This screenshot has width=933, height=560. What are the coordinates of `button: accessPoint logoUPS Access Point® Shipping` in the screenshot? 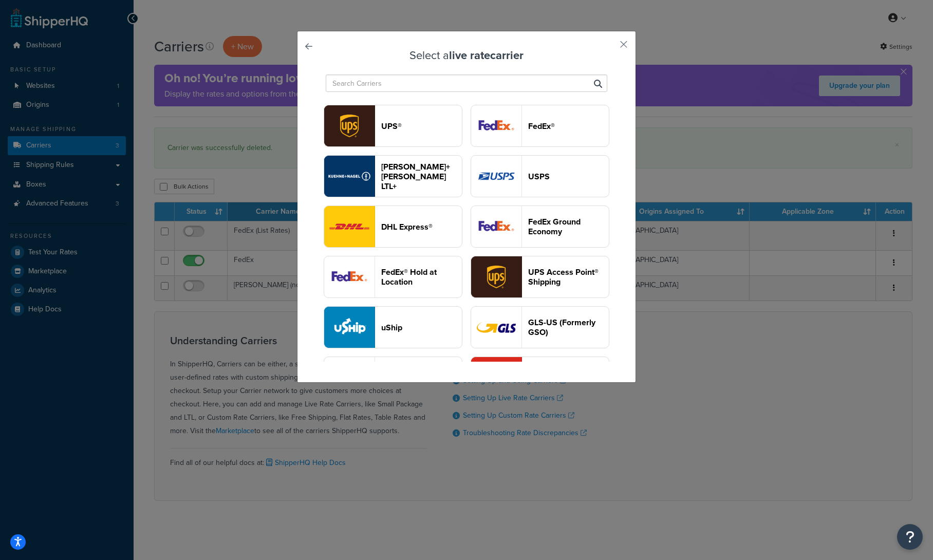 It's located at (540, 277).